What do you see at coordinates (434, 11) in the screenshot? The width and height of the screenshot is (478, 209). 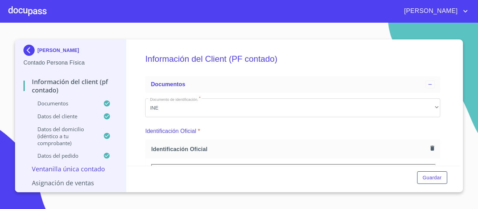 I see `button: account of current user` at bounding box center [434, 11].